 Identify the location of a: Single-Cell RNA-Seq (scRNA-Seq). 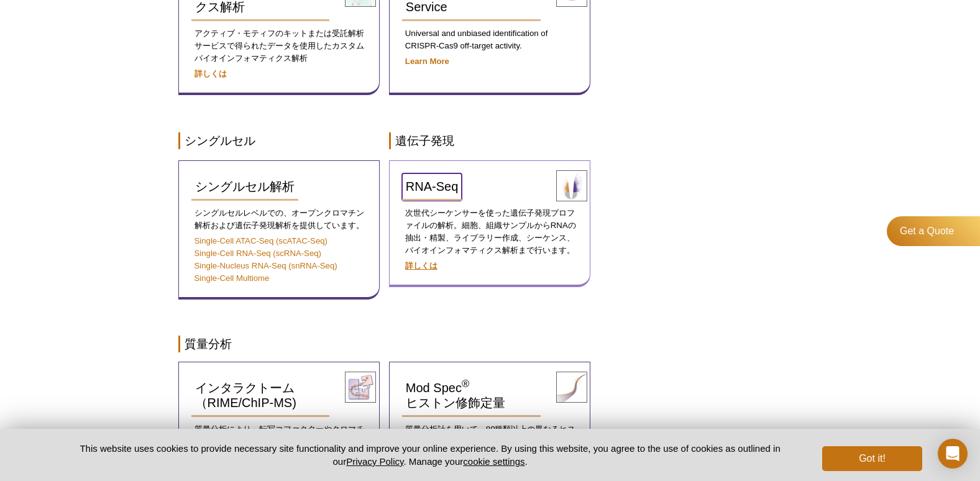
(258, 253).